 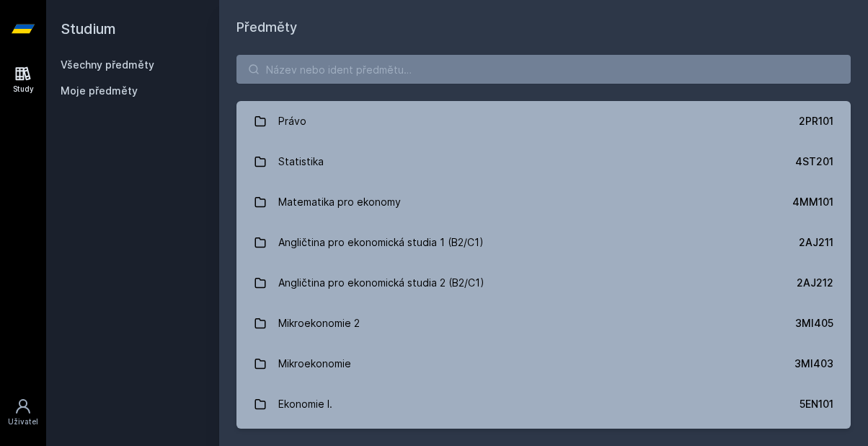 I want to click on div: Angličtina pro ekonomická studia 2 (B2/C1), so click(x=382, y=283).